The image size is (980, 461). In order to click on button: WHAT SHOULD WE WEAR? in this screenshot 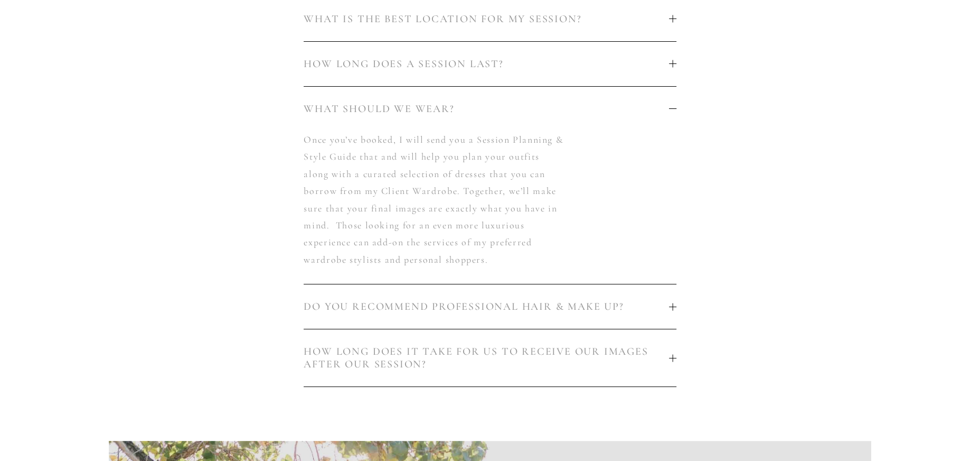, I will do `click(489, 109)`.